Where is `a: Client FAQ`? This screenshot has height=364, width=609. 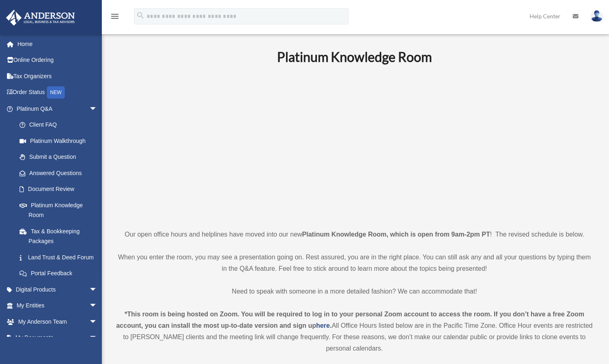
a: Client FAQ is located at coordinates (60, 125).